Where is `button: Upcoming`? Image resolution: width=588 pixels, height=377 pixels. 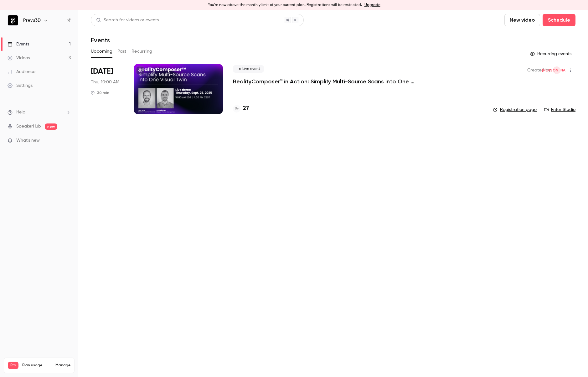
button: Upcoming is located at coordinates (101, 51).